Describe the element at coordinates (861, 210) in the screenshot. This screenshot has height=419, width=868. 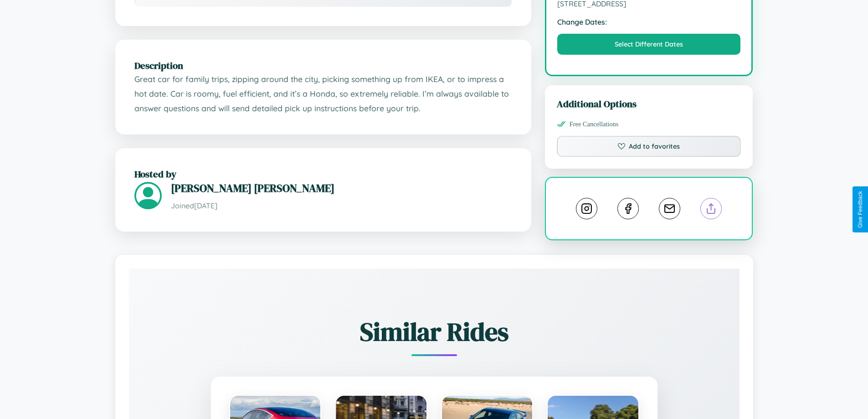
I see `div: Give Feedback` at that location.